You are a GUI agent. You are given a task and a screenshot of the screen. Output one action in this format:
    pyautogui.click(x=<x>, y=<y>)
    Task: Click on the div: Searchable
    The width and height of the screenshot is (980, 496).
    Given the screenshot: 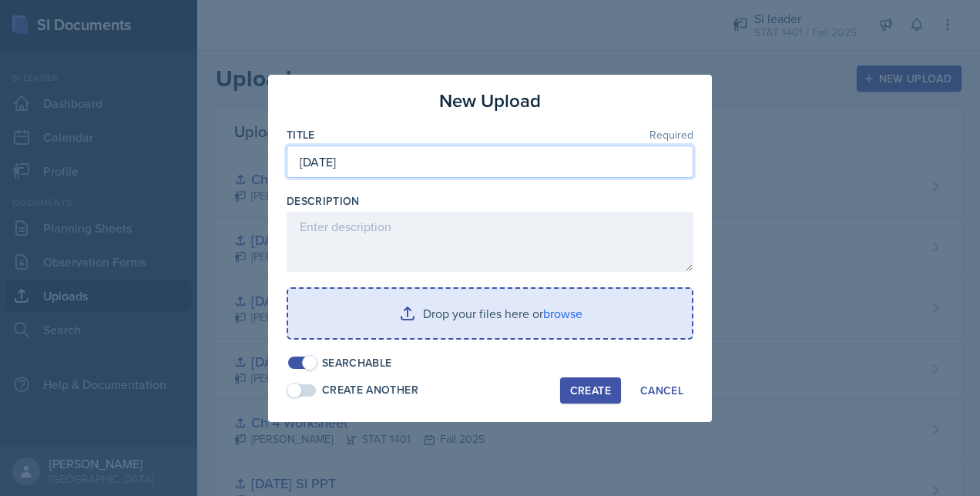 What is the action you would take?
    pyautogui.click(x=357, y=362)
    